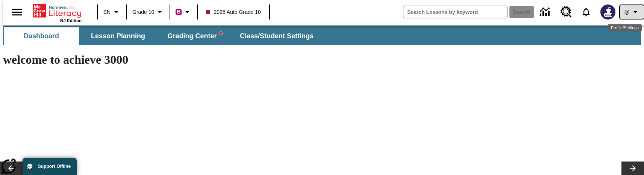 The height and width of the screenshot is (175, 644). Describe the element at coordinates (277, 36) in the screenshot. I see `button: Class/Student Settings` at that location.